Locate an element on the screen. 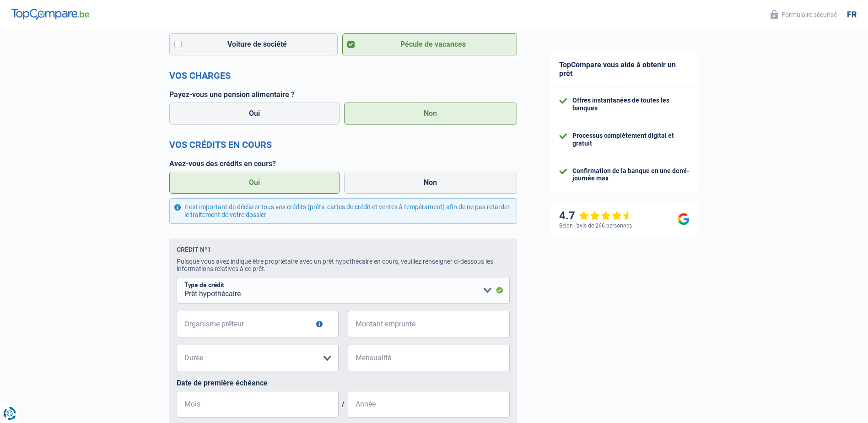 The height and width of the screenshot is (423, 868). label: Date de première échéance is located at coordinates (343, 383).